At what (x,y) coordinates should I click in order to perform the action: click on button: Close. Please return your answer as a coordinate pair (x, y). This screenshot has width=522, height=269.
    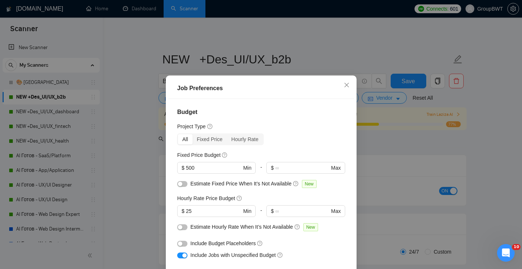
    Looking at the image, I should click on (346, 85).